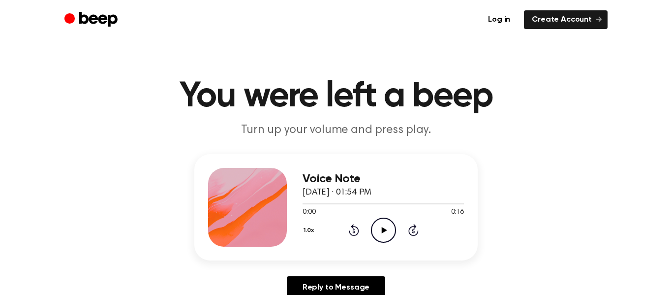  Describe the element at coordinates (566, 20) in the screenshot. I see `a: Create Account` at that location.